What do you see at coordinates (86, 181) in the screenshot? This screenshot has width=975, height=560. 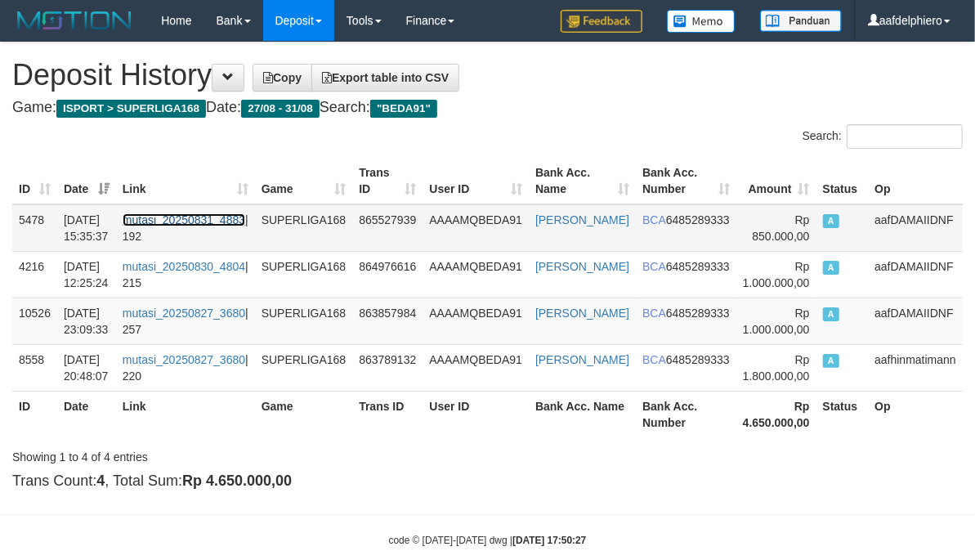 I see `th: Date: activate to sort column ascending` at bounding box center [86, 181].